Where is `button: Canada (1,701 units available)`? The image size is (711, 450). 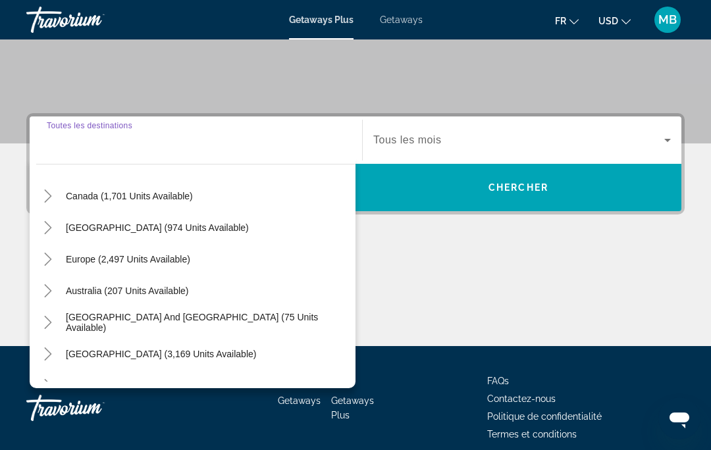
button: Canada (1,701 units available) is located at coordinates (129, 196).